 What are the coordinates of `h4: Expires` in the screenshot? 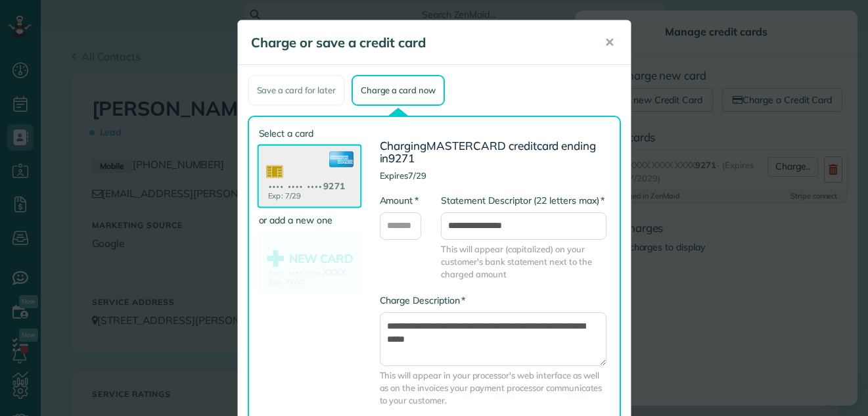 It's located at (493, 175).